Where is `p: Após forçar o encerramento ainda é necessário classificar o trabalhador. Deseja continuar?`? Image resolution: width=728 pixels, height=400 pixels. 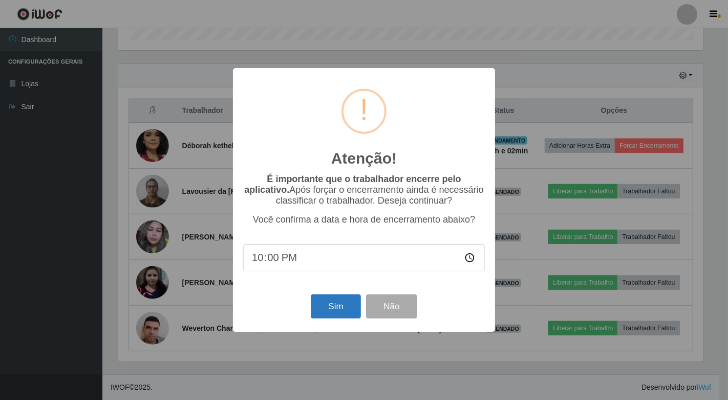
p: Após forçar o encerramento ainda é necessário classificar o trabalhador. Deseja continuar? is located at coordinates (364, 190).